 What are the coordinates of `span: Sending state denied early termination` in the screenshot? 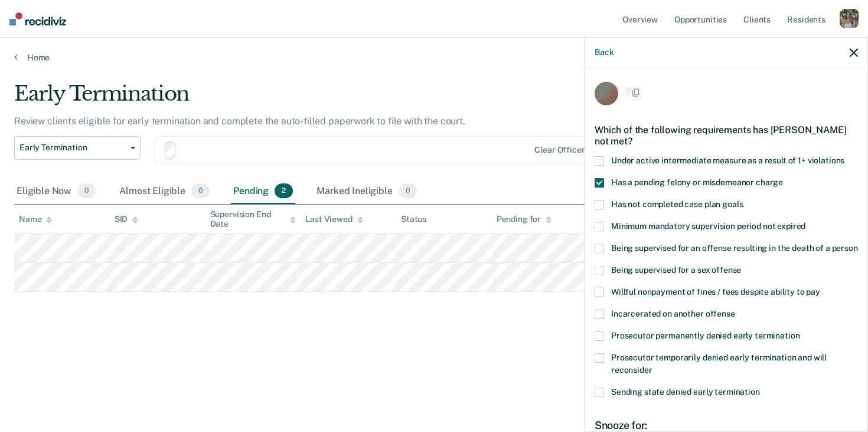 It's located at (686, 392).